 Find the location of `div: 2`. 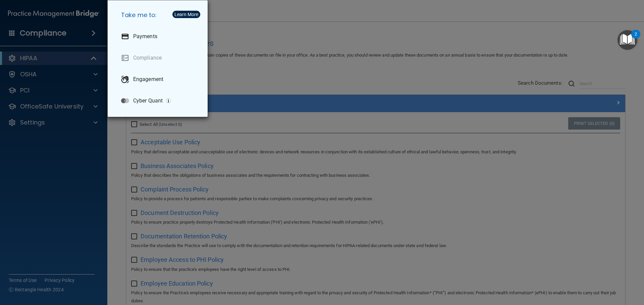

div: 2 is located at coordinates (636, 38).